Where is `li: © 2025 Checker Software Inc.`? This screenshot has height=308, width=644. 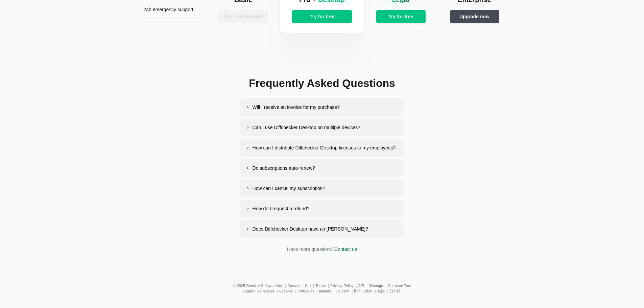 li: © 2025 Checker Software Inc. is located at coordinates (260, 286).